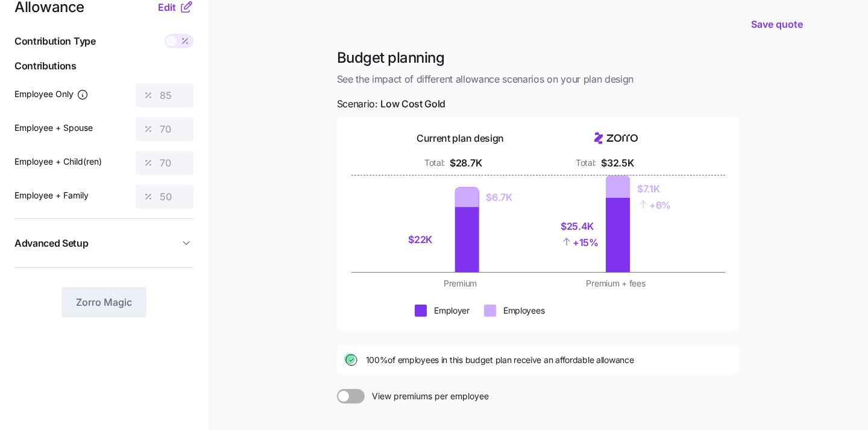  I want to click on div: + 15%, so click(579, 242).